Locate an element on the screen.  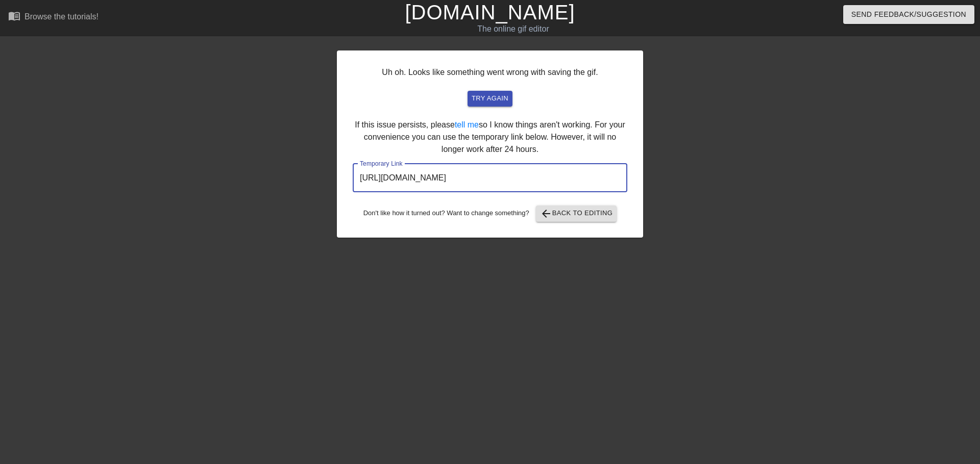
div: The online gif editor is located at coordinates (513, 29).